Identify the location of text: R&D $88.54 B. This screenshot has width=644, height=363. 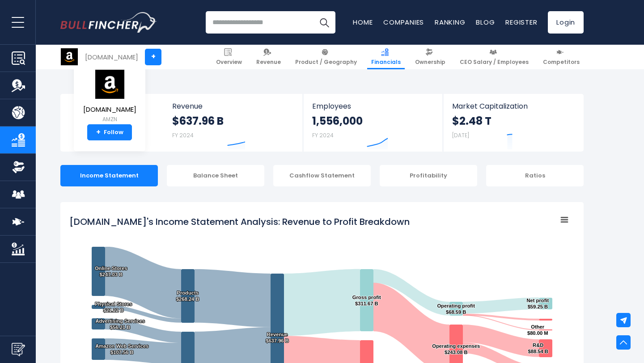
(537, 349).